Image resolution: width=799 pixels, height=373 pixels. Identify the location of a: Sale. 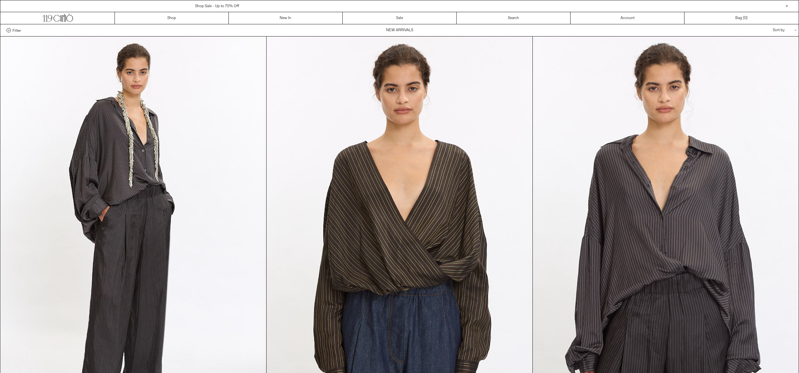
(399, 18).